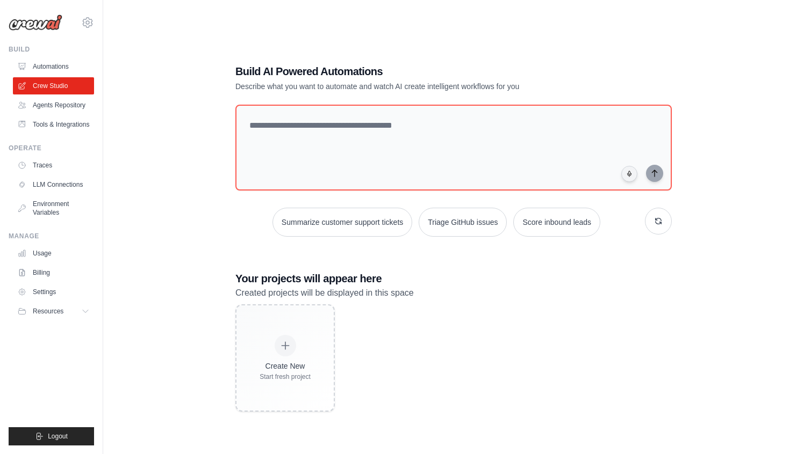 The width and height of the screenshot is (804, 454). Describe the element at coordinates (53, 185) in the screenshot. I see `a: LLM Connections` at that location.